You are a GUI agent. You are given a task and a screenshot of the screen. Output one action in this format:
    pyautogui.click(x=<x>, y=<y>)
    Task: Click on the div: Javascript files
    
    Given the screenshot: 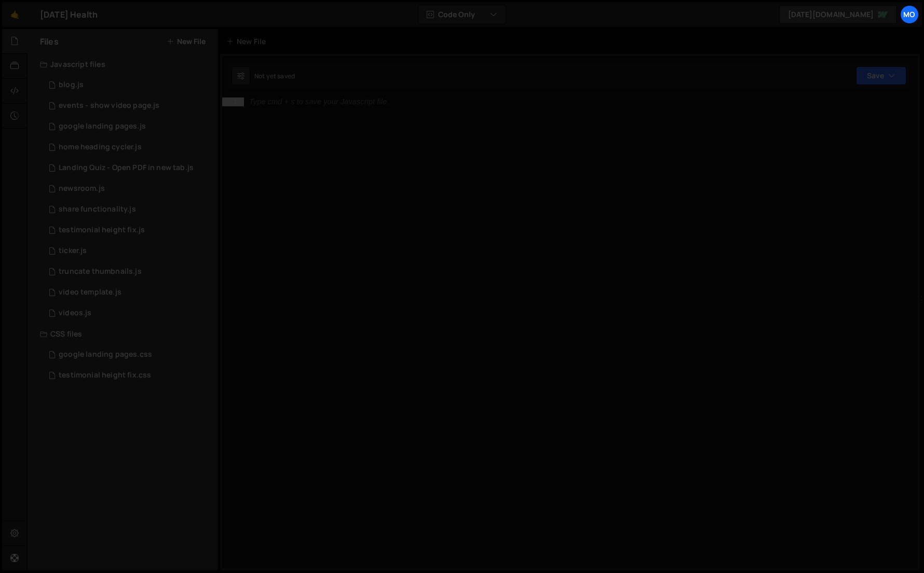 What is the action you would take?
    pyautogui.click(x=122, y=64)
    